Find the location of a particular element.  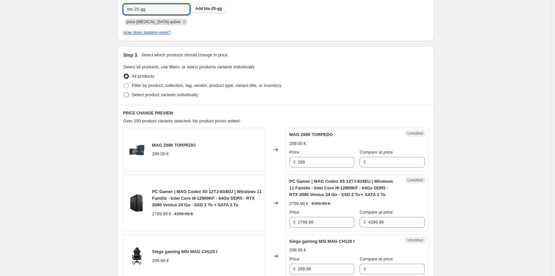

button: Remove price-change-job-active is located at coordinates (184, 22).